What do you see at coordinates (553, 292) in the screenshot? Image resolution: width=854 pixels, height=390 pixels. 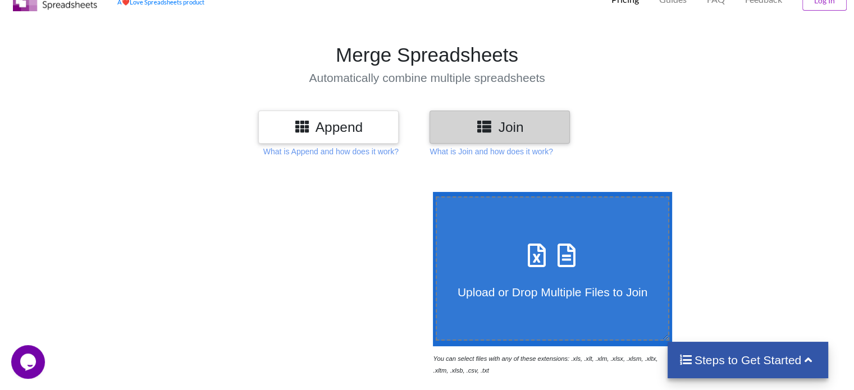 I see `span: Upload or Drop Multiple Files to Join` at bounding box center [553, 292].